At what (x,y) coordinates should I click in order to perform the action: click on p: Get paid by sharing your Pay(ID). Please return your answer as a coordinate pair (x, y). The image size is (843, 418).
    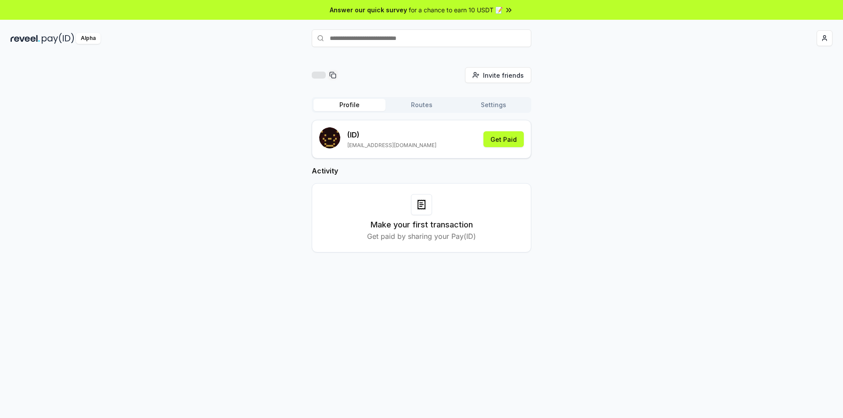
    Looking at the image, I should click on (422, 236).